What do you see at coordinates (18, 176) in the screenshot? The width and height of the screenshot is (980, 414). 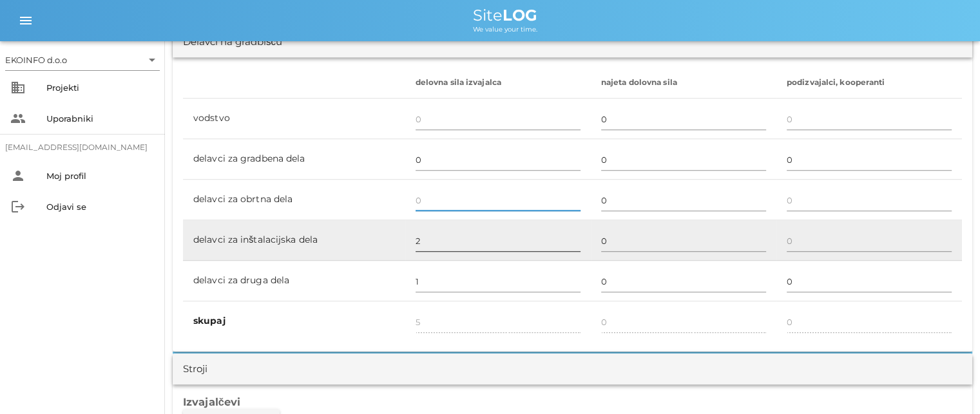 I see `i: person` at bounding box center [18, 176].